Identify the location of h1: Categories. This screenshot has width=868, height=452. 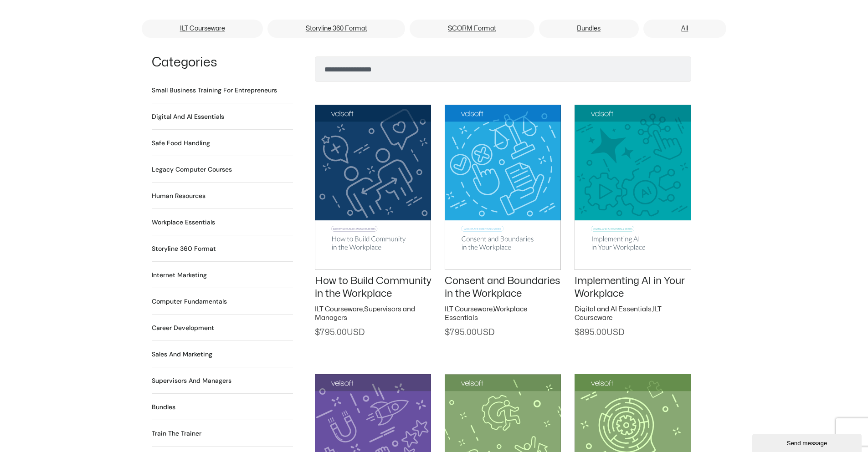
(222, 63).